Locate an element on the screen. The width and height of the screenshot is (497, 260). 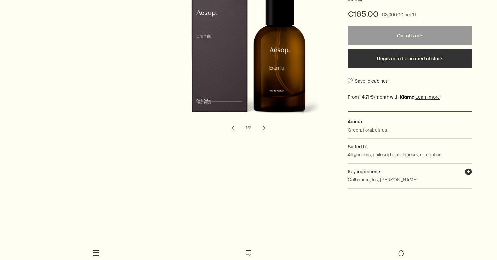
img: Chat box icon is located at coordinates (248, 253).